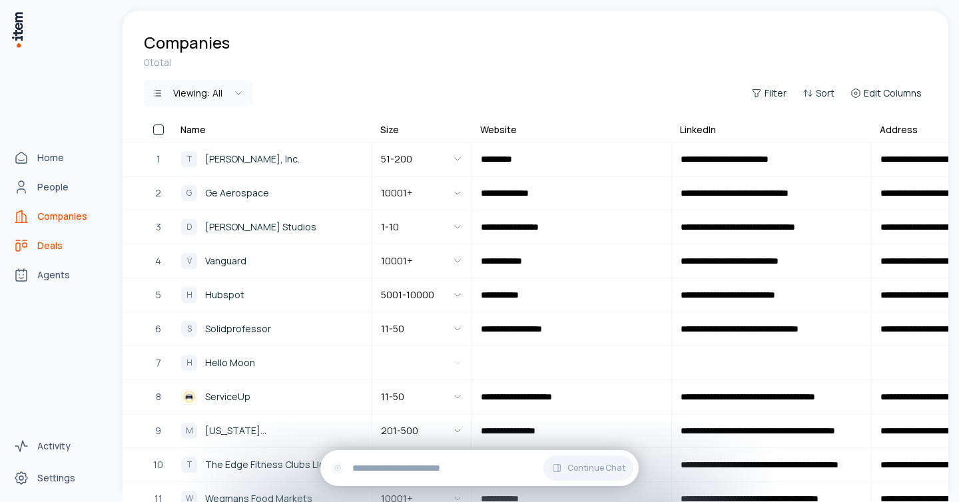 Image resolution: width=959 pixels, height=502 pixels. I want to click on span: Filter, so click(775, 93).